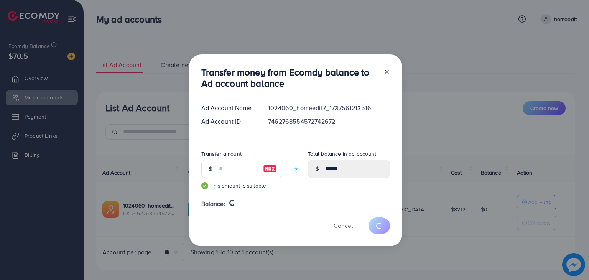 This screenshot has height=280, width=589. I want to click on img: image, so click(270, 169).